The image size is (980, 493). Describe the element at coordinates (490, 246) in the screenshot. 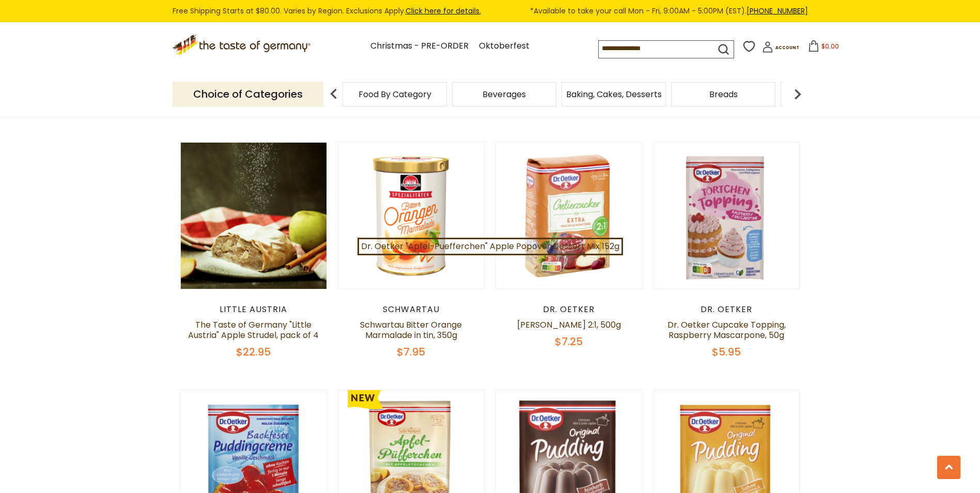

I see `a: Dr. Oetker "Apfel-Puefferchen" Apple Popover Dessert Mix 152g` at that location.